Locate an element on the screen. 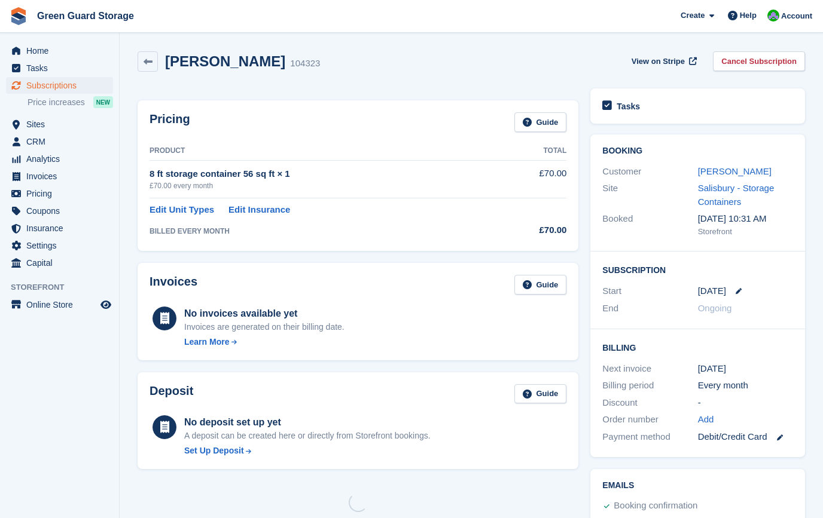 This screenshot has height=518, width=823. div: 104323 is located at coordinates (305, 63).